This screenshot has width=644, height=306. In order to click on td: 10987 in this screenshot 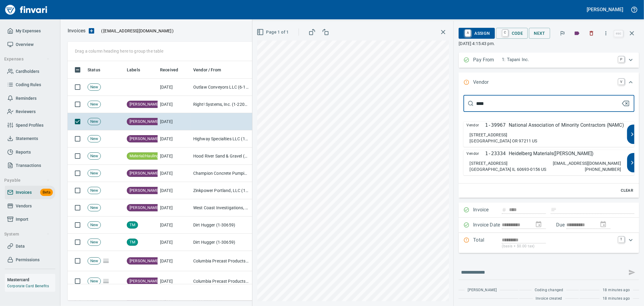, I will do `click(274, 225)`.